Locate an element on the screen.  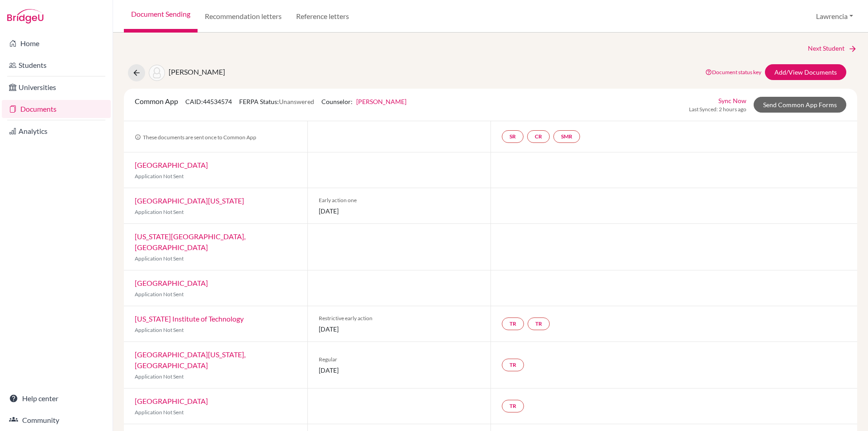
a: Documents is located at coordinates (56, 109).